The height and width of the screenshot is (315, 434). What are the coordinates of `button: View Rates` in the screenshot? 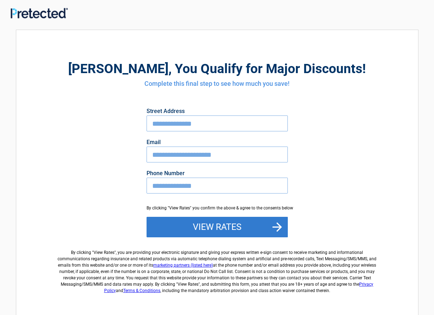 It's located at (217, 227).